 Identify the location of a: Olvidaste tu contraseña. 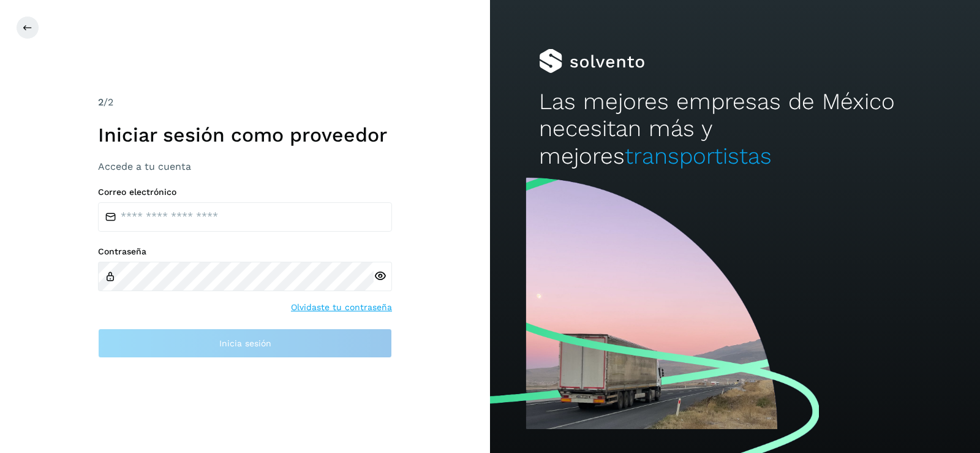
(341, 307).